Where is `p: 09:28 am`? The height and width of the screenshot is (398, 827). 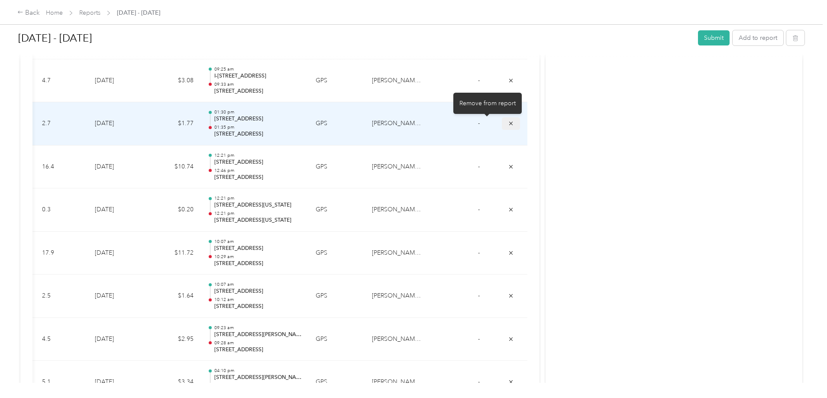 p: 09:28 am is located at coordinates (258, 343).